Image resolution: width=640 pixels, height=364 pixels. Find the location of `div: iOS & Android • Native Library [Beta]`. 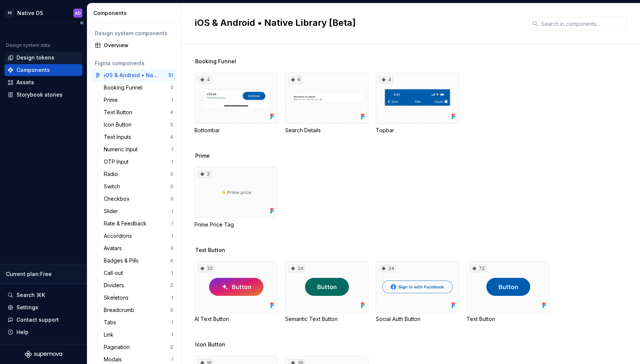

div: iOS & Android • Native Library [Beta] is located at coordinates (131, 75).